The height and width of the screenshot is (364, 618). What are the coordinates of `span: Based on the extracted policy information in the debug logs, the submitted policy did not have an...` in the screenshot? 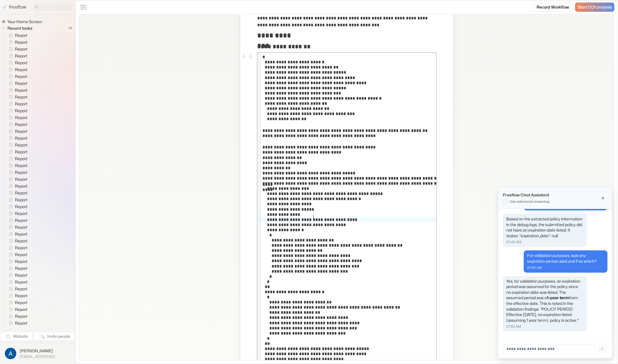 It's located at (544, 227).